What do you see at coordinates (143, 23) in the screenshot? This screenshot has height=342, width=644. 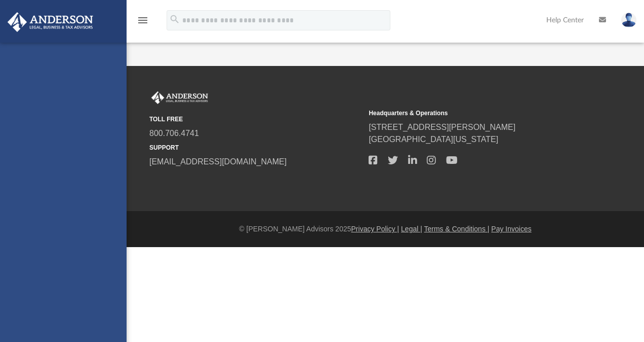 I see `a: menu` at bounding box center [143, 23].